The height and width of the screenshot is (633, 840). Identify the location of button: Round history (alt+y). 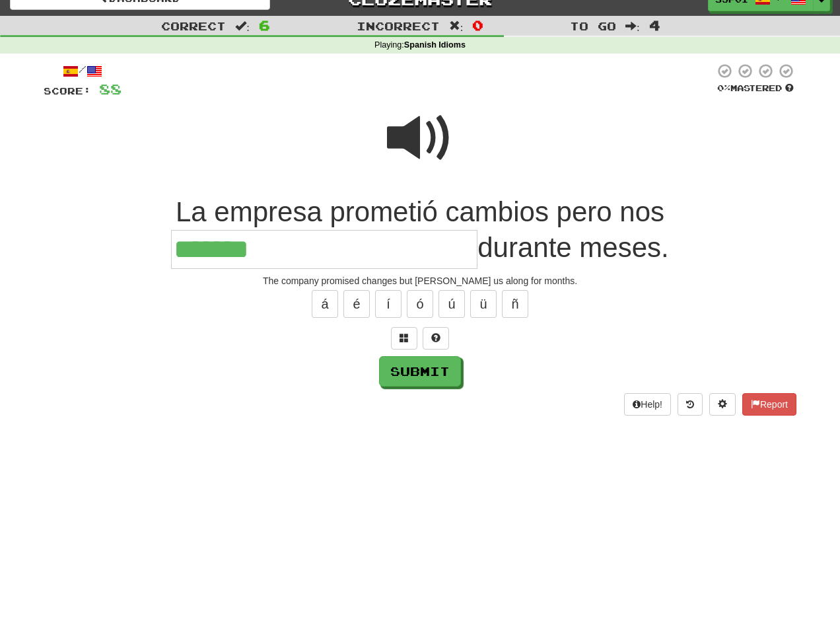
(690, 404).